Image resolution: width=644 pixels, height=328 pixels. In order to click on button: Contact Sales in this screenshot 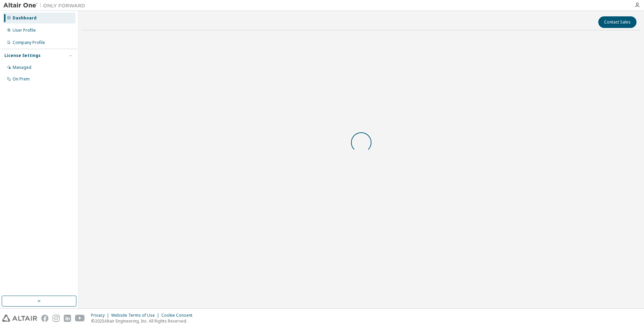, I will do `click(618, 22)`.